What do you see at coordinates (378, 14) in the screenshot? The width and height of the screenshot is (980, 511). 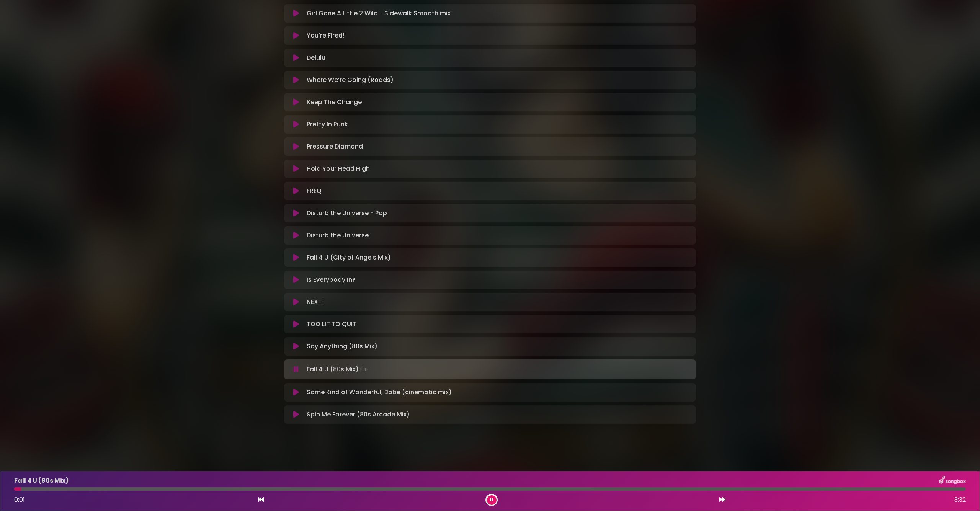 I see `p: Girl Gone A Little 2 Wild - Sidewalk Smooth mix` at bounding box center [378, 14].